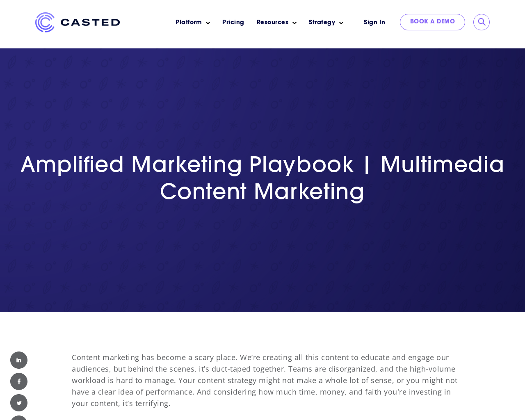 The height and width of the screenshot is (420, 525). Describe the element at coordinates (482, 22) in the screenshot. I see `input: Submit` at that location.